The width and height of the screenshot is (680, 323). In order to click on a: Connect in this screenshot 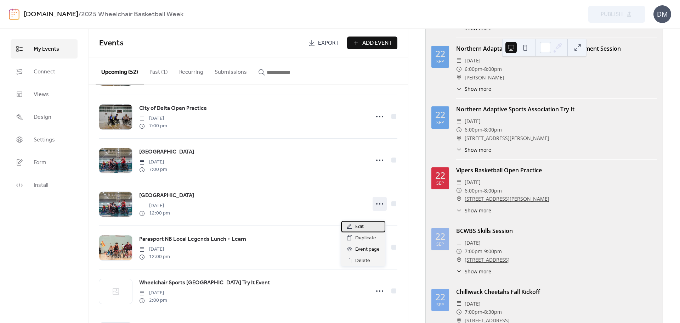, I will do `click(44, 72)`.